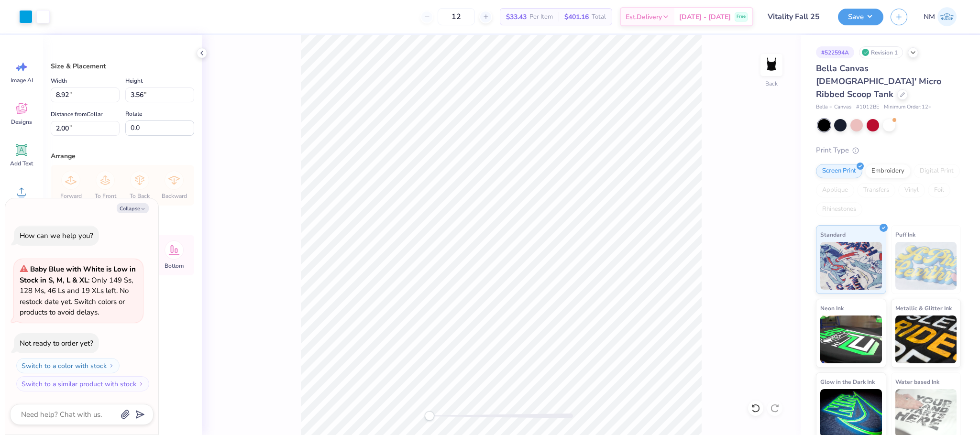 The width and height of the screenshot is (980, 435). Describe the element at coordinates (644, 16) in the screenshot. I see `span: Est. Delivery` at that location.